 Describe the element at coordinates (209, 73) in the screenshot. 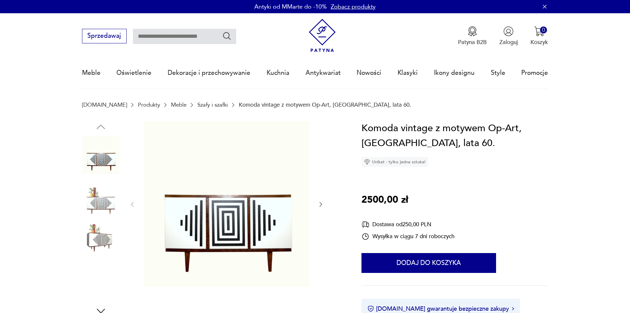

I see `a: Dekoracje i przechowywanie` at that location.